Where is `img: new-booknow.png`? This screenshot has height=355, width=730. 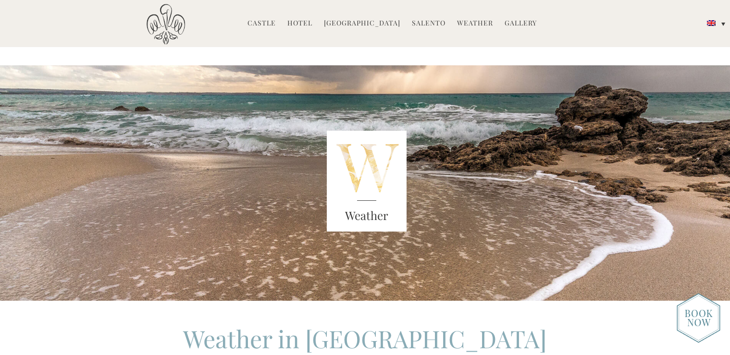 img: new-booknow.png is located at coordinates (698, 318).